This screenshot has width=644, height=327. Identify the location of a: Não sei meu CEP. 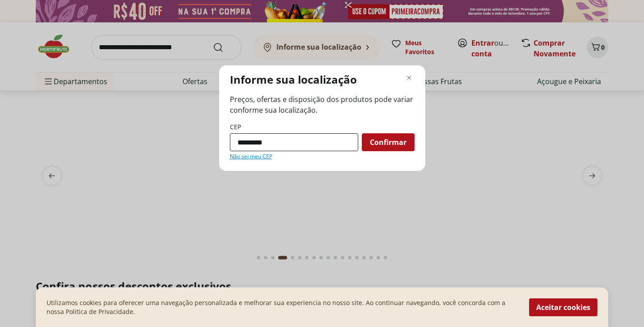
(251, 156).